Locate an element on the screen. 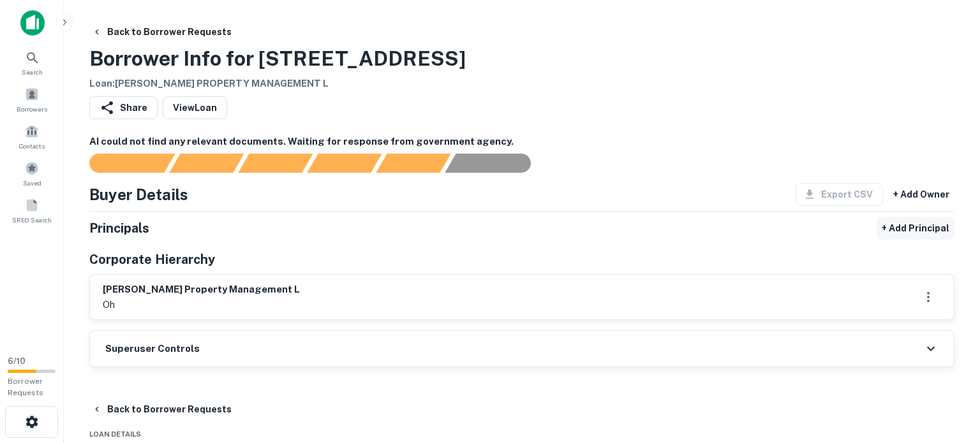 The height and width of the screenshot is (443, 980). div: AI fulfillment process complete. is located at coordinates (496, 163).